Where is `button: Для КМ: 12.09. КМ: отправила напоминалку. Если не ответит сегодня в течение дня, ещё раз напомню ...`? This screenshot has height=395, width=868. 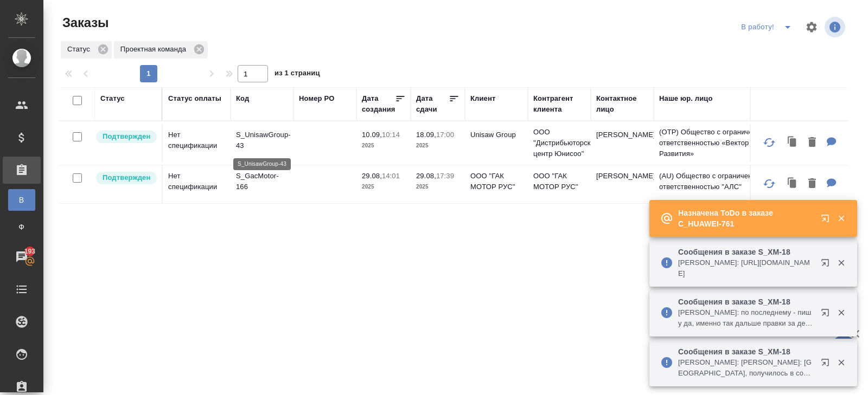
button: Для КМ: 12.09. КМ: отправила напоминалку. Если не ответит сегодня в течение дня, ещё раз напомню ... is located at coordinates (832, 143).